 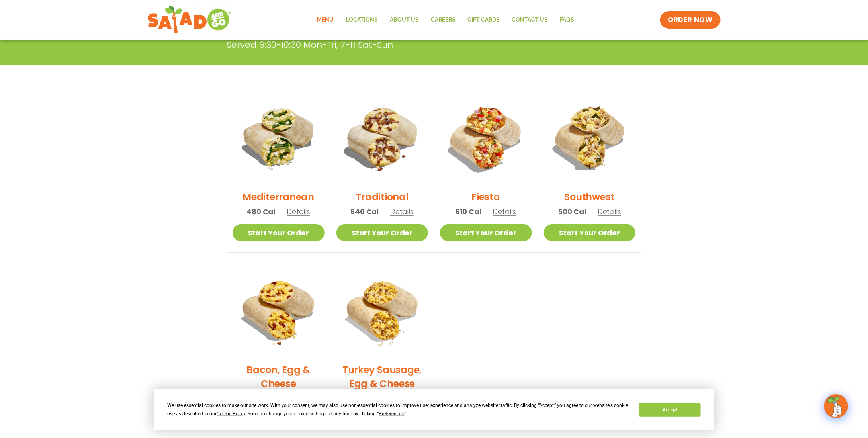 I want to click on h2: Turkey Sausage, Egg & Cheese, so click(x=382, y=377).